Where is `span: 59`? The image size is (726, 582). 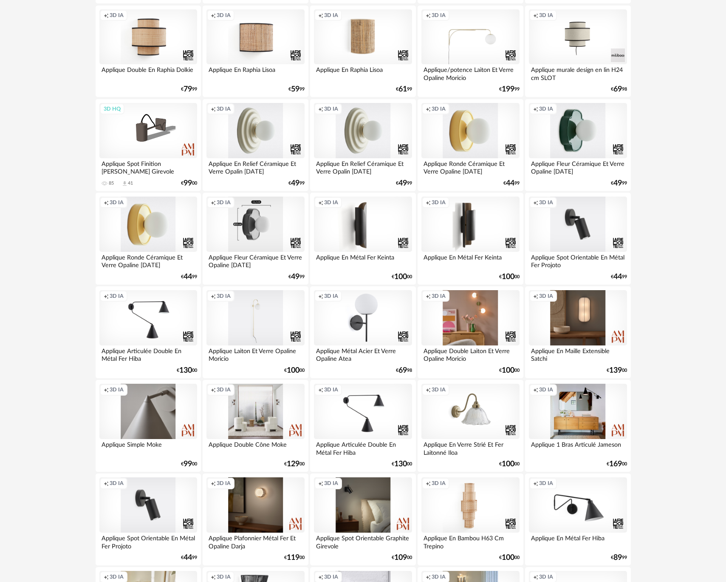
span: 59 is located at coordinates (295, 89).